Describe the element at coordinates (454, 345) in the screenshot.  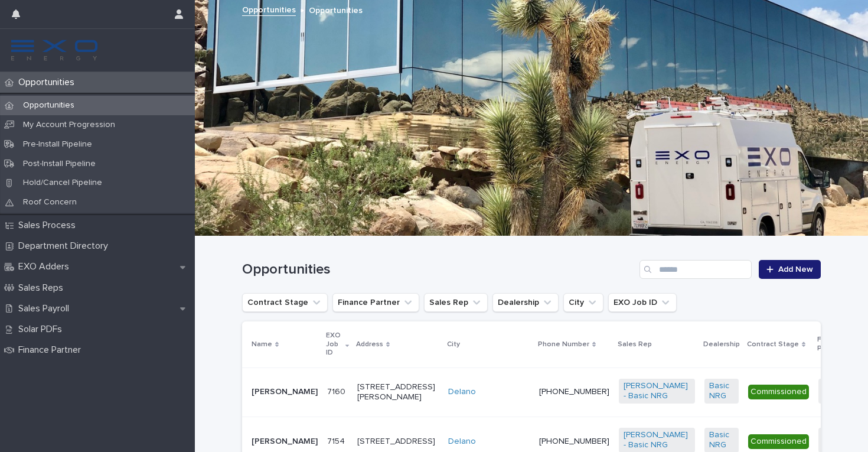
I see `p: City` at that location.